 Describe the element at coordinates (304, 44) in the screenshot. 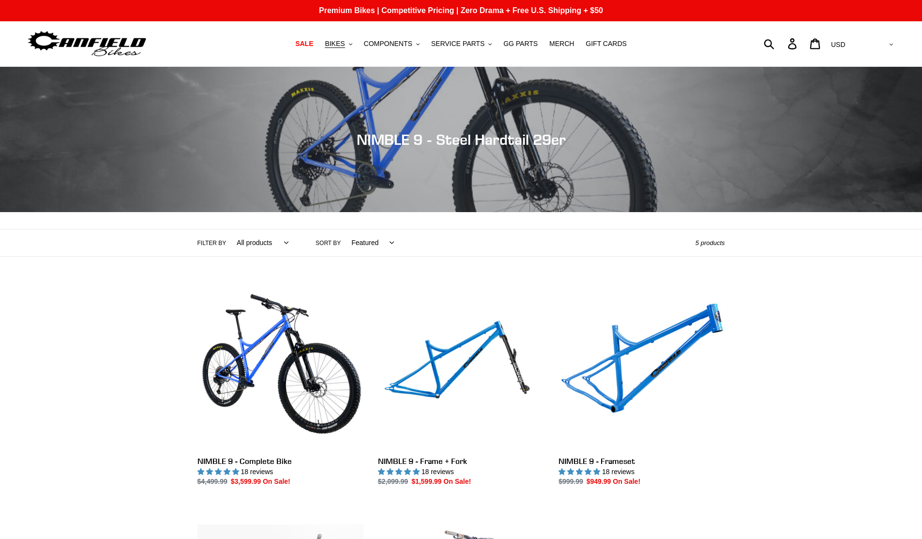

I see `a: SALE` at that location.